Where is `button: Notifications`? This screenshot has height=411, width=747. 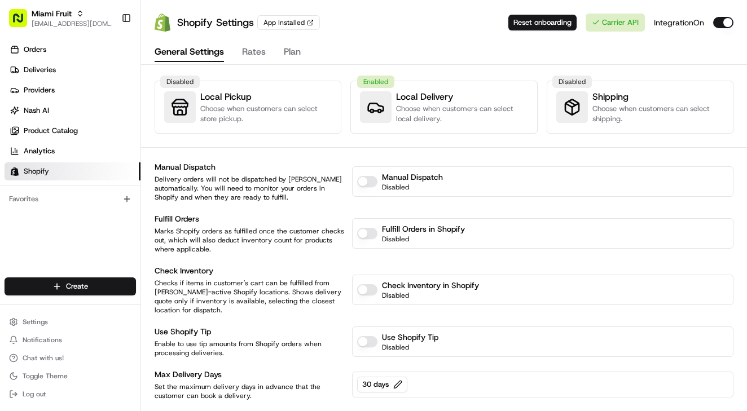 button: Notifications is located at coordinates (70, 340).